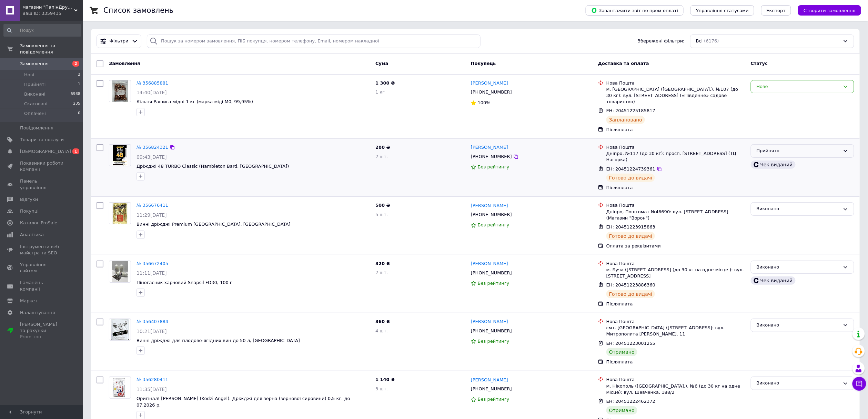 The height and width of the screenshot is (419, 868). What do you see at coordinates (383, 205) in the screenshot?
I see `span: 500 ₴` at bounding box center [383, 205].